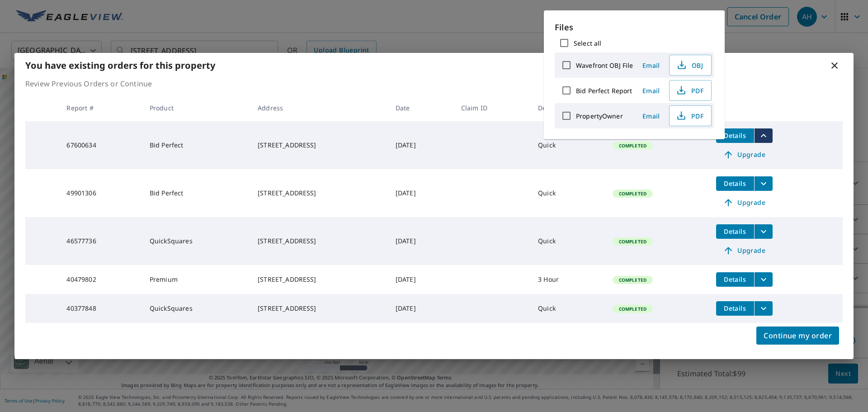  Describe the element at coordinates (568, 108) in the screenshot. I see `th: Delivery` at that location.